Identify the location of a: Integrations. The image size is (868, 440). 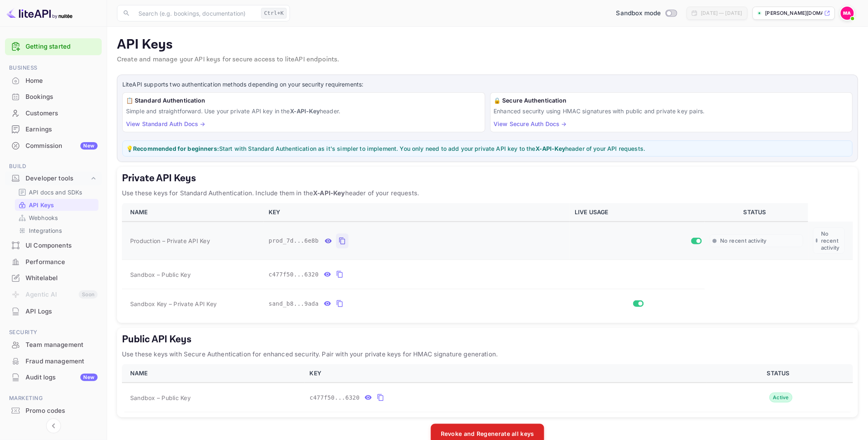
(57, 230).